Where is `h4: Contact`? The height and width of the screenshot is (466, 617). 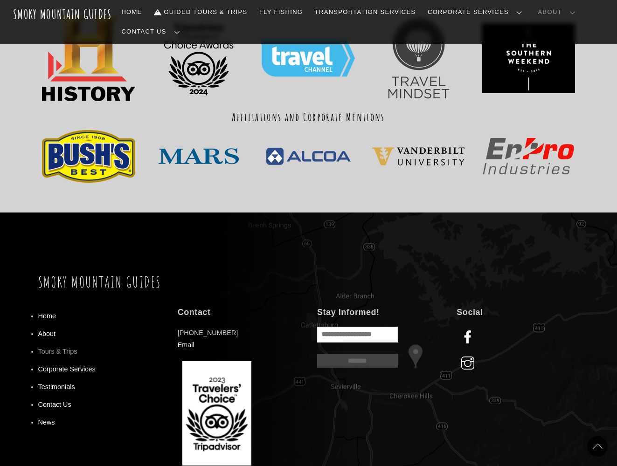 h4: Contact is located at coordinates (239, 312).